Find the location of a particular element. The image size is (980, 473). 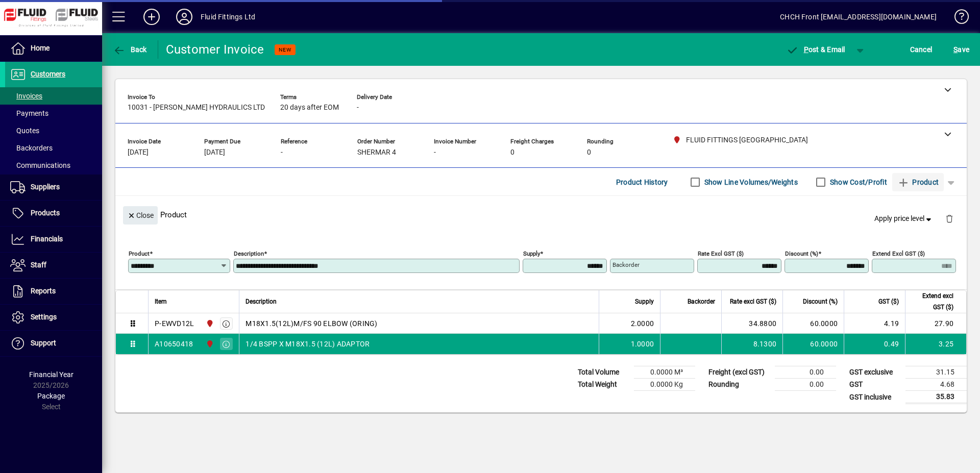

button: Back is located at coordinates (130, 50).